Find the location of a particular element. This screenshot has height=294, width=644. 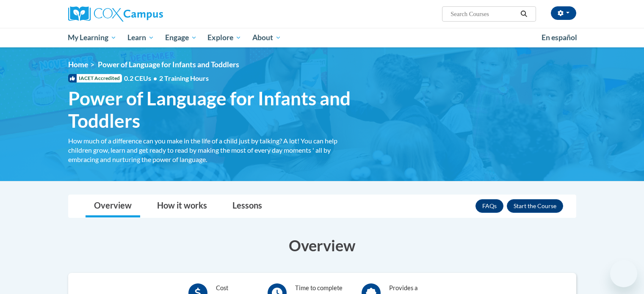

div: How much of a difference can you make in the life of a child just by talking? A lot! You can help... is located at coordinates (214, 150).